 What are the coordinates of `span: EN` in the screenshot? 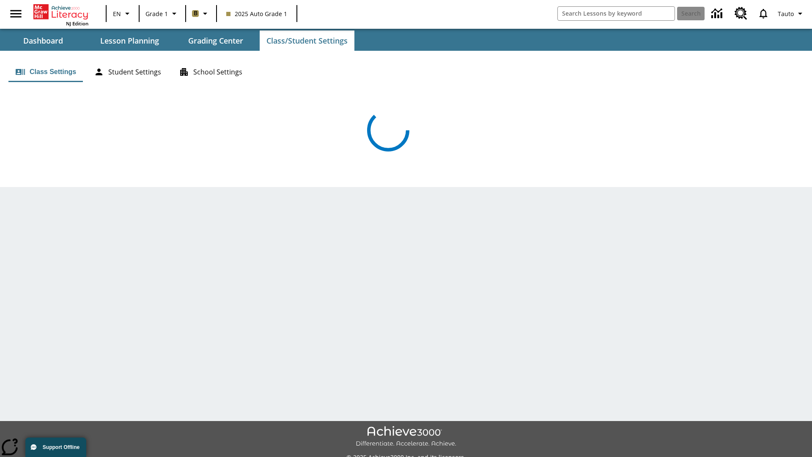 It's located at (117, 14).